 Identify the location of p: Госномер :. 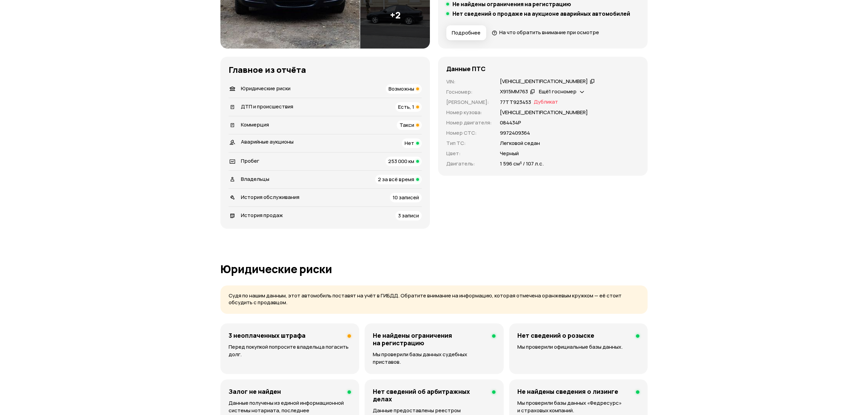
(469, 92).